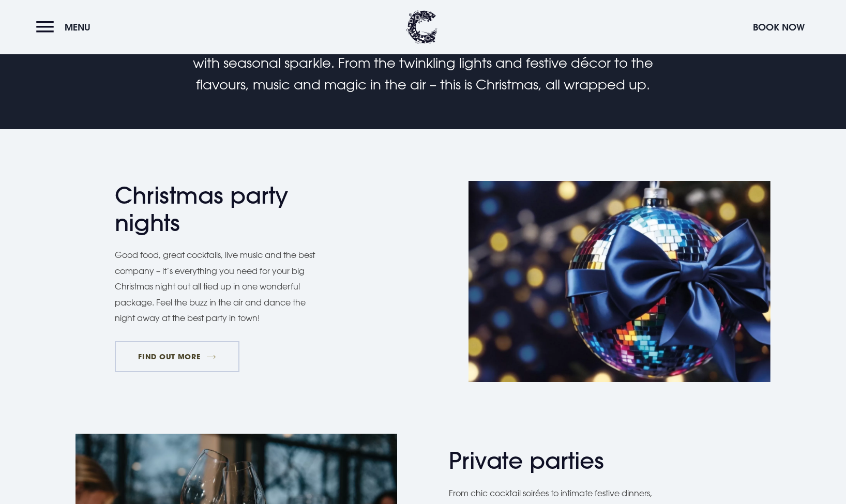 The height and width of the screenshot is (504, 846). Describe the element at coordinates (66, 27) in the screenshot. I see `button: Menu` at that location.